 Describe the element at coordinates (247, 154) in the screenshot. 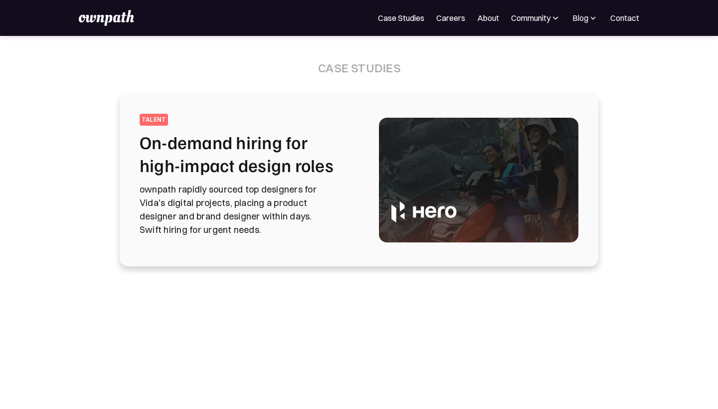

I see `h2: On-demand hiring for high-impact design roles` at that location.